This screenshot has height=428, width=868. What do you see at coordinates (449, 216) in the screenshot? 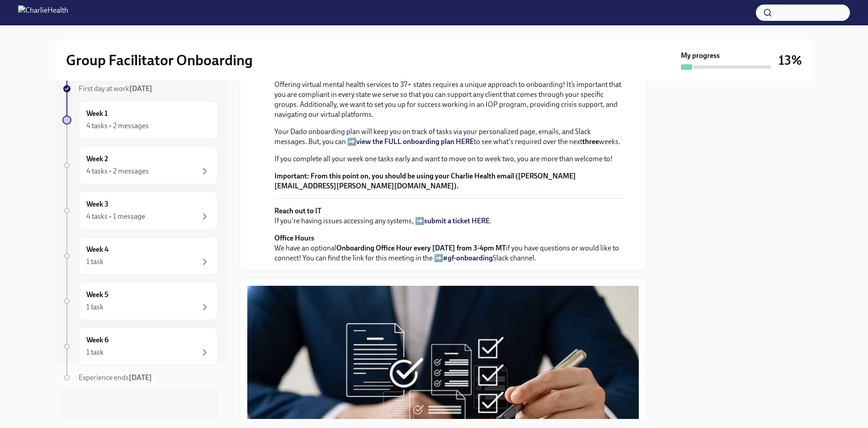
I see `p: If you're having issues accessing any systems, ➡️ .` at bounding box center [449, 216].